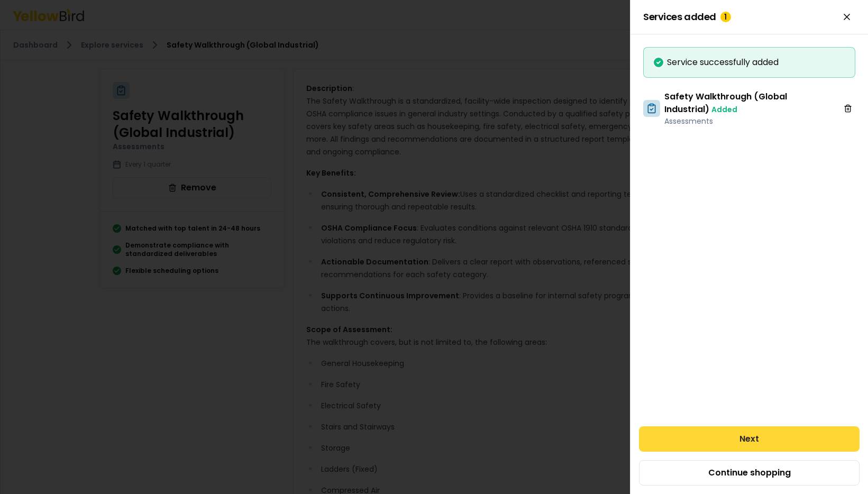 Image resolution: width=868 pixels, height=494 pixels. I want to click on h3: Safety Walkthrough (Global Industrial), so click(750, 103).